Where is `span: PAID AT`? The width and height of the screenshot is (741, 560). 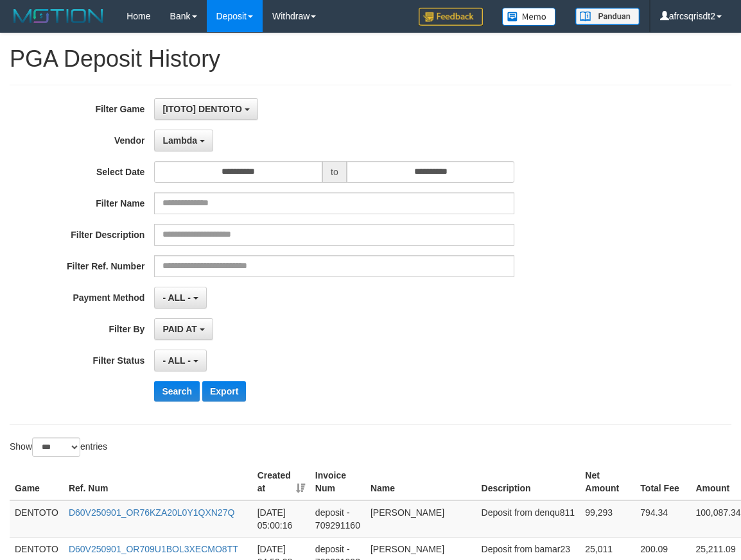
span: PAID AT is located at coordinates (179, 329).